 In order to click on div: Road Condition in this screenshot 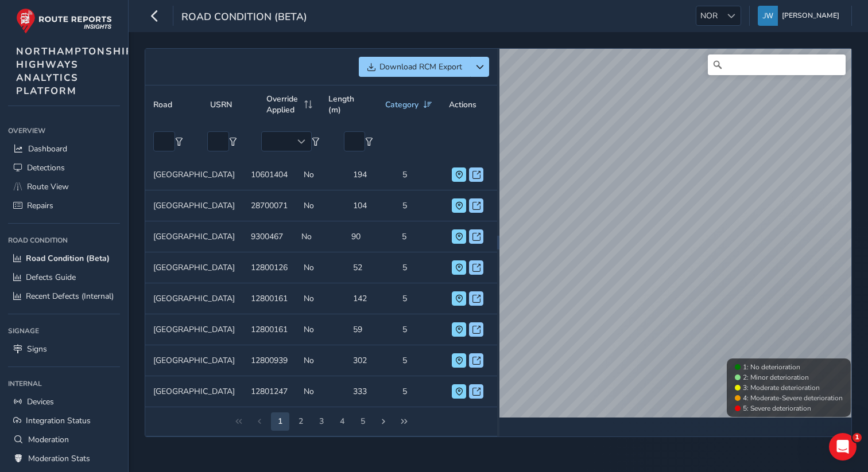, I will do `click(64, 241)`.